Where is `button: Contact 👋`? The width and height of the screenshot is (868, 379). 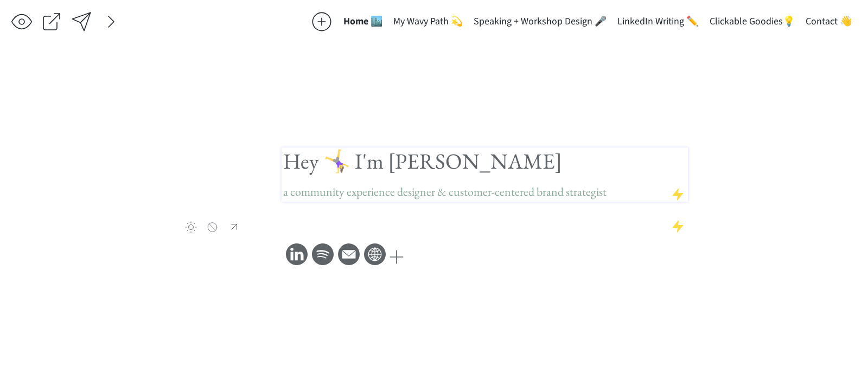 button: Contact 👋 is located at coordinates (829, 22).